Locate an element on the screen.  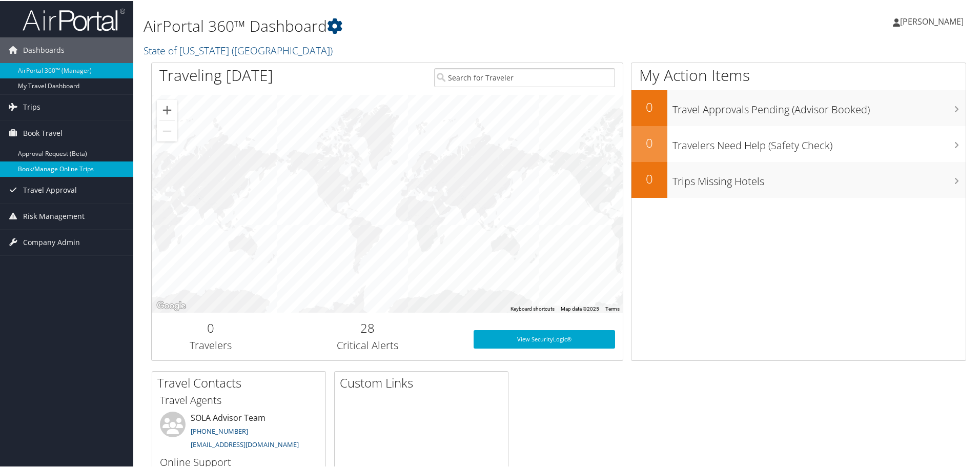
span: Map data ©2025 is located at coordinates (580, 308).